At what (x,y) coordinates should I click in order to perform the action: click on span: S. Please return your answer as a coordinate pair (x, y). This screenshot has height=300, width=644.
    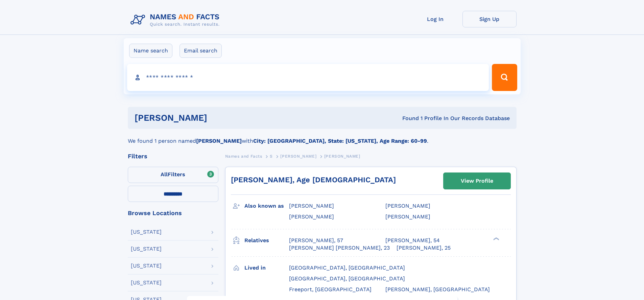
    Looking at the image, I should click on (271, 156).